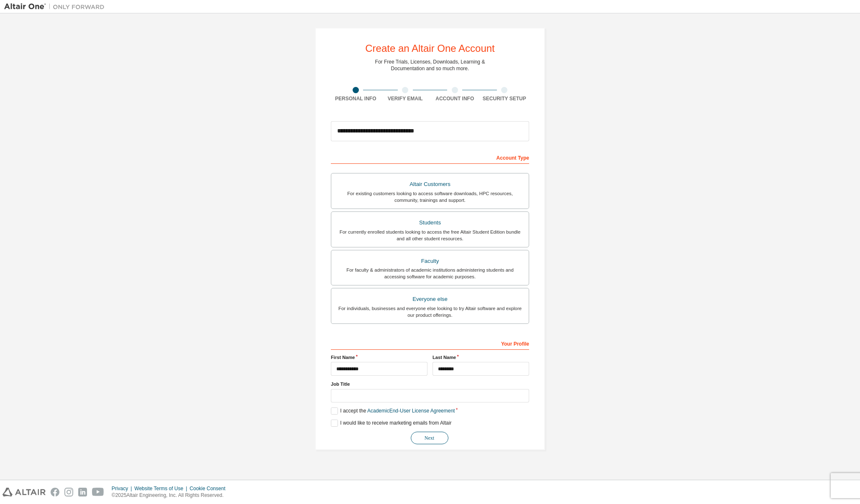 This screenshot has width=860, height=504. Describe the element at coordinates (393, 411) in the screenshot. I see `label: I accept the` at that location.